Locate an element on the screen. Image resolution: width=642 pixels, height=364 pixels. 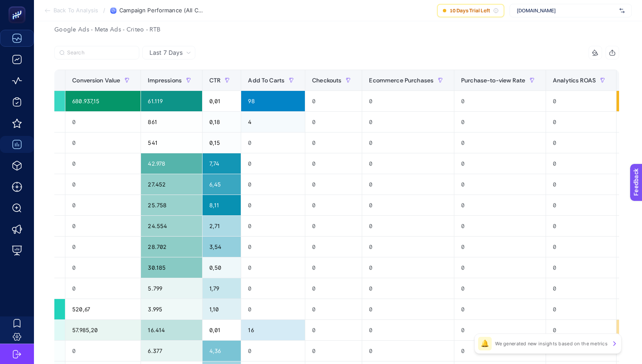
div: 0,01 is located at coordinates (222, 101).